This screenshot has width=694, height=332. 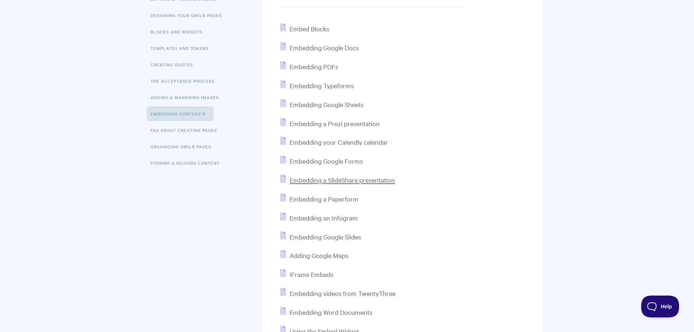 What do you see at coordinates (342, 293) in the screenshot?
I see `span: Embedding videos from TwentyThree` at bounding box center [342, 293].